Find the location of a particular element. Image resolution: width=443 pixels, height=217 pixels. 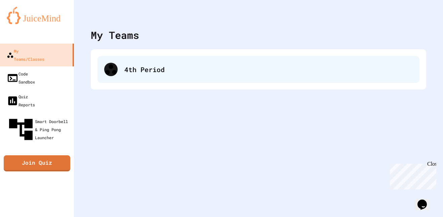

a: Join Quiz is located at coordinates (37, 164).